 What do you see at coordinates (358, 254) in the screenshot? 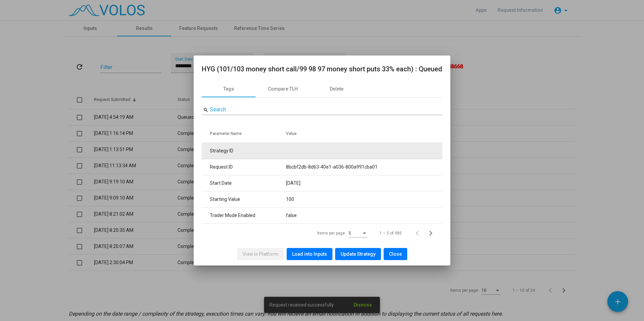
I see `button: Update Strategy` at bounding box center [358, 254].